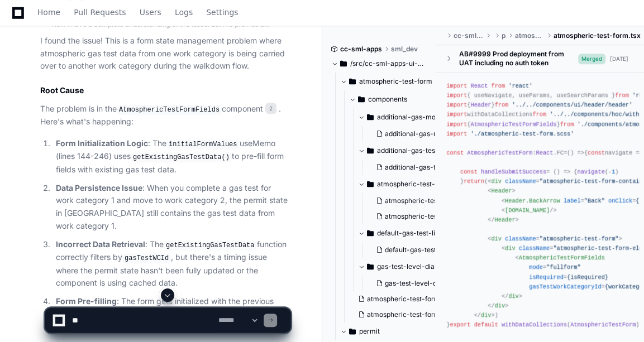 The height and width of the screenshot is (342, 644). What do you see at coordinates (504, 36) in the screenshot?
I see `span: pages` at bounding box center [504, 36].